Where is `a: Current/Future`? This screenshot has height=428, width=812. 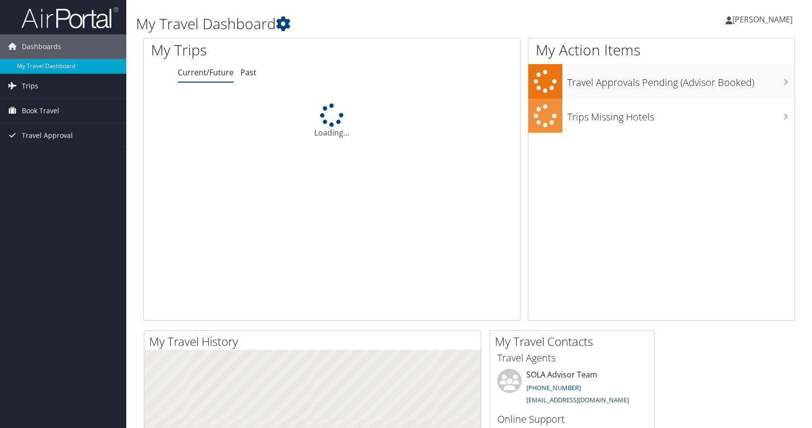 a: Current/Future is located at coordinates (205, 72).